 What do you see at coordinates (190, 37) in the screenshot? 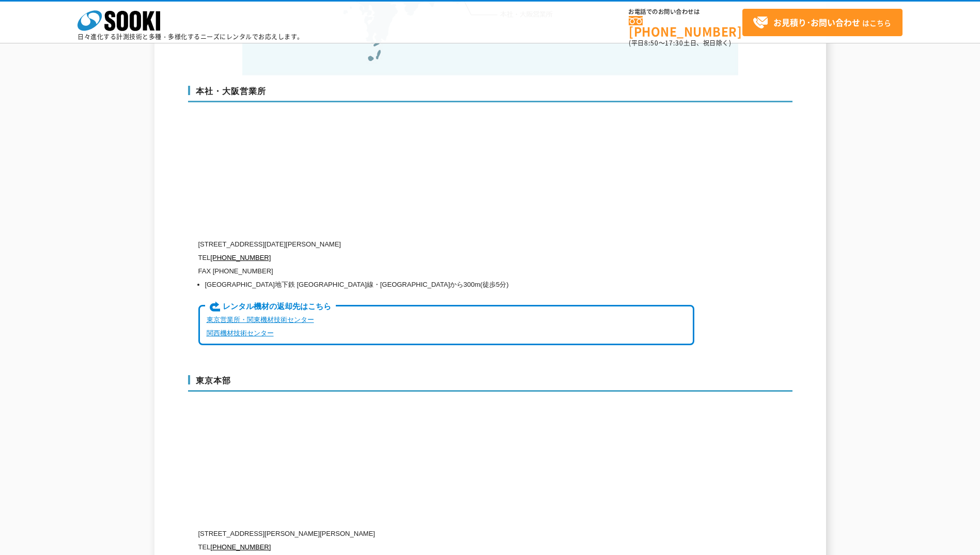
I see `p: 日々進化する計測技術と多種・多様化するニーズにレンタルでお応えします。` at bounding box center [190, 37].